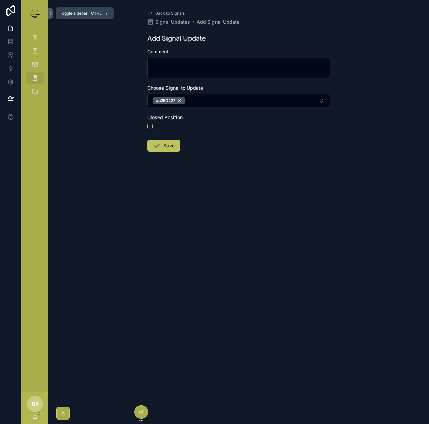 The image size is (429, 424). I want to click on a: Back to Signals, so click(166, 13).